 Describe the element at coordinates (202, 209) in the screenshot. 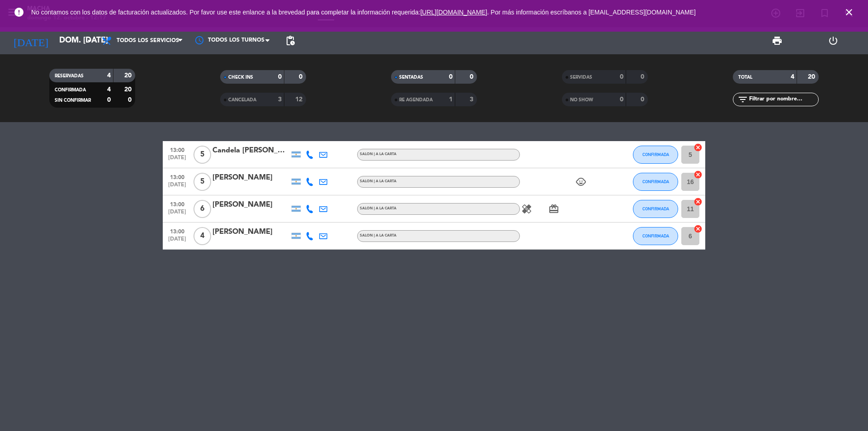

I see `span: 6` at that location.